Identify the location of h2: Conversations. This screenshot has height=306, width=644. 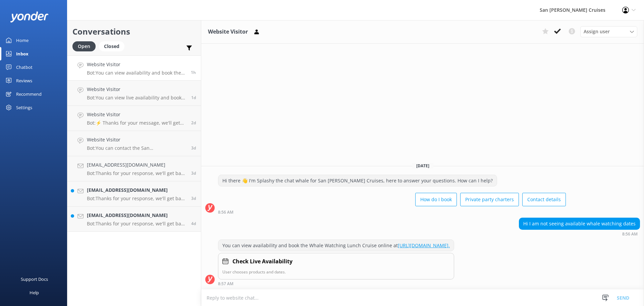
(134, 32).